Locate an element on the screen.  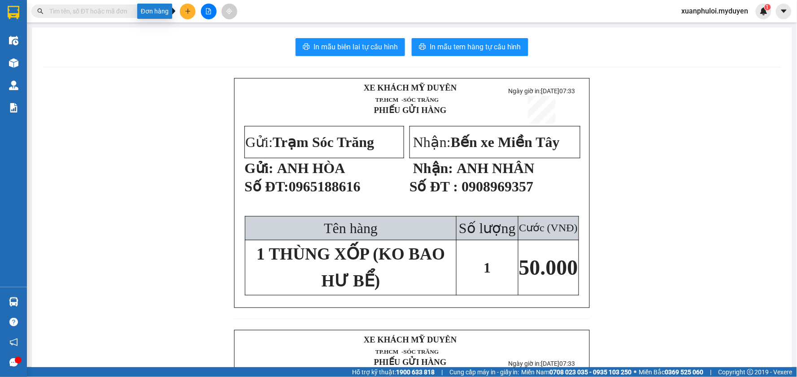
span: Hỗ trợ kỹ thuật: is located at coordinates (393, 372).